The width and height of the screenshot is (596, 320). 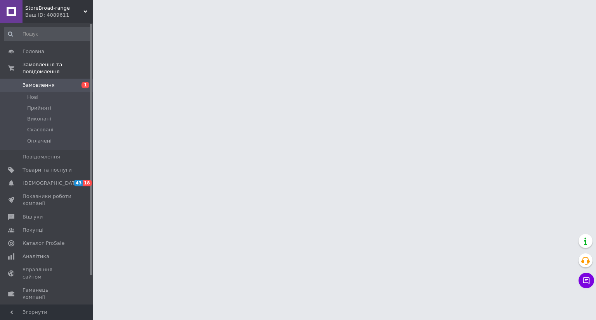 What do you see at coordinates (39, 141) in the screenshot?
I see `span: Оплачені` at bounding box center [39, 141].